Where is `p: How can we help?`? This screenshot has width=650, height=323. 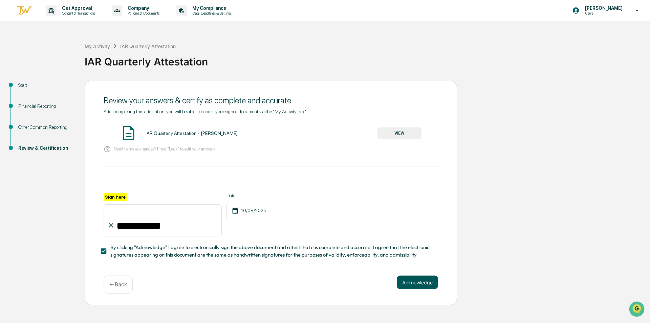
p: How can we help? is located at coordinates (65, 20).